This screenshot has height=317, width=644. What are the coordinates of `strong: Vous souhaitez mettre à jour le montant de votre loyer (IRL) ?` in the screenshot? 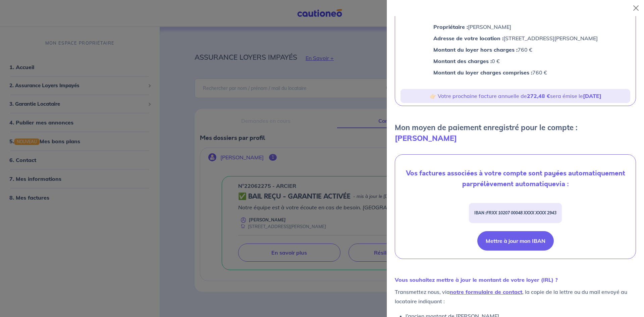 It's located at (477, 280).